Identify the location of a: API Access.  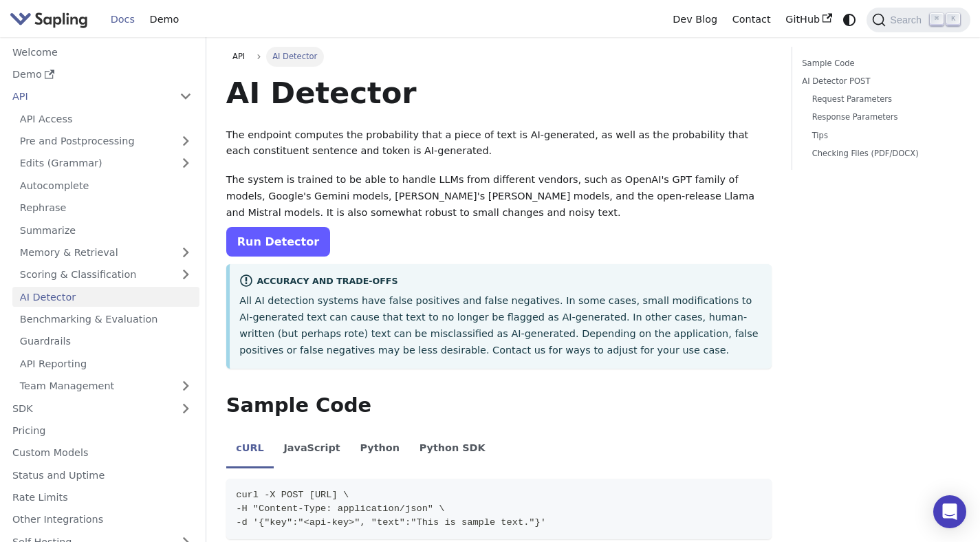
(106, 119).